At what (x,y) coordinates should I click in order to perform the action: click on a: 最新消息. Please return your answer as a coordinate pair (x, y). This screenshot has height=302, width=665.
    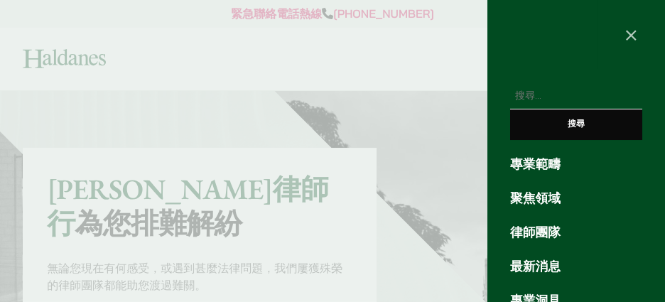
    Looking at the image, I should click on (576, 267).